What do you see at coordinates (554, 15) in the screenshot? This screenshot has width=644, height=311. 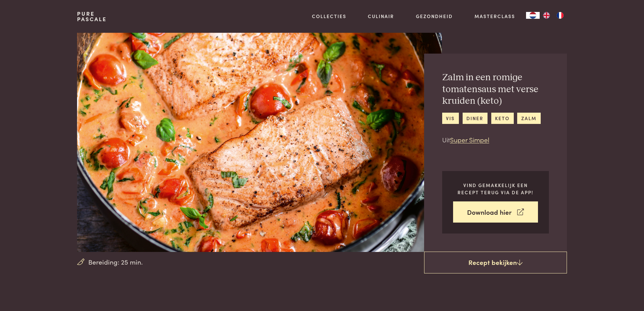 I see `ul: Language list` at bounding box center [554, 15].